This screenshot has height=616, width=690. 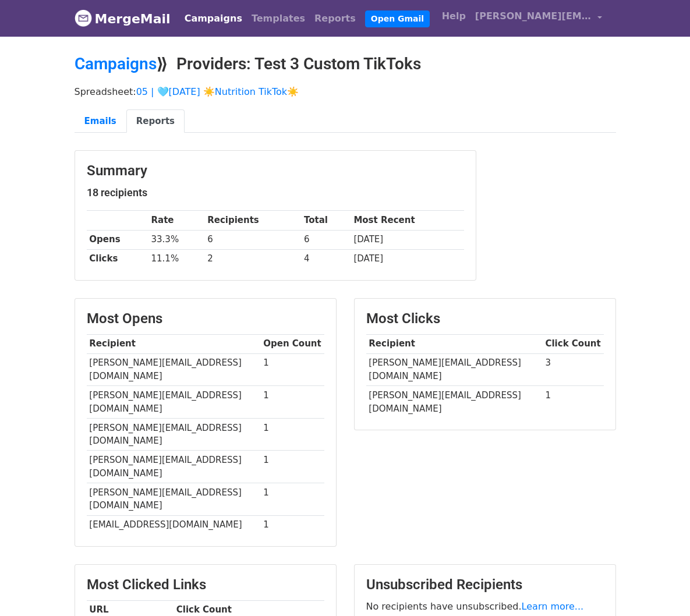 I want to click on h2: ⟫ Providers: Test 3 Custom TikToks, so click(x=345, y=64).